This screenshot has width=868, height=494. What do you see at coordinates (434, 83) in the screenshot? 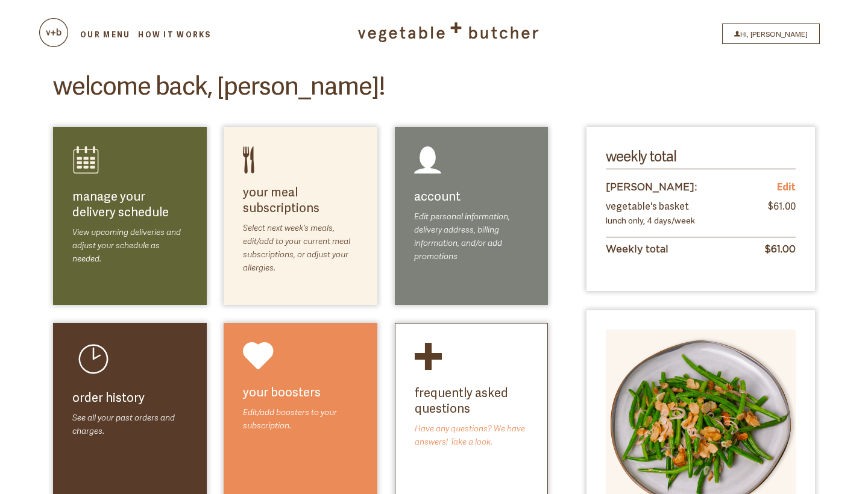
I see `h1: welcome back !` at bounding box center [434, 83].